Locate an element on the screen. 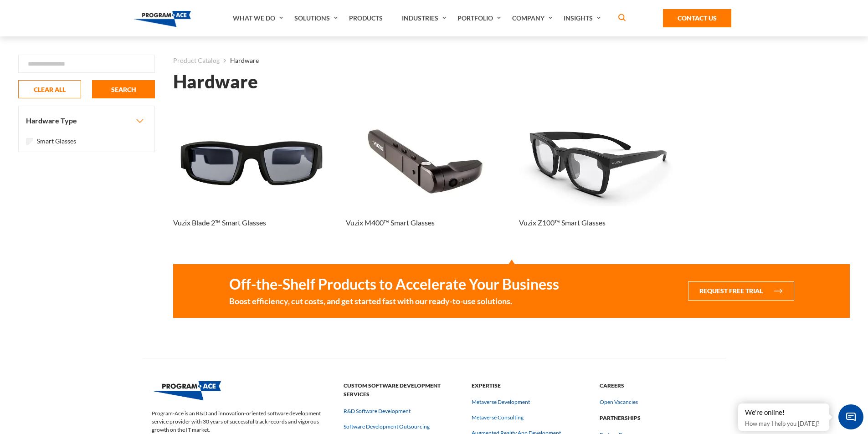 The image size is (868, 434). h3: Vuzix Blade 2™ Smart Glasses is located at coordinates (220, 223).